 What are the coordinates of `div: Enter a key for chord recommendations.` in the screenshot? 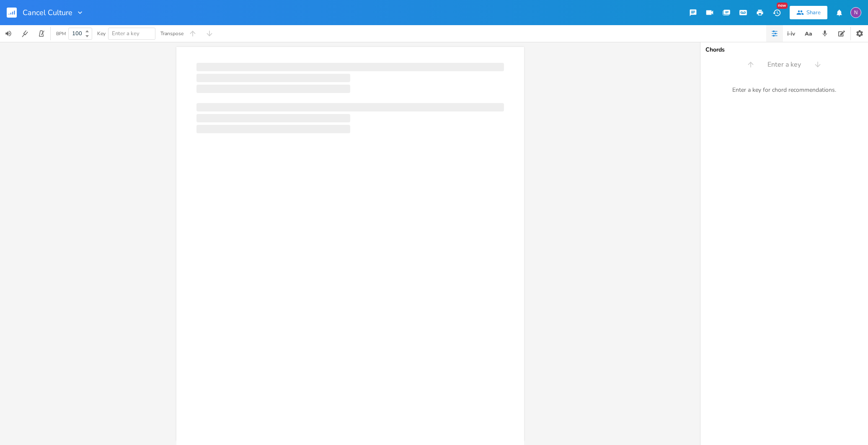 It's located at (784, 90).